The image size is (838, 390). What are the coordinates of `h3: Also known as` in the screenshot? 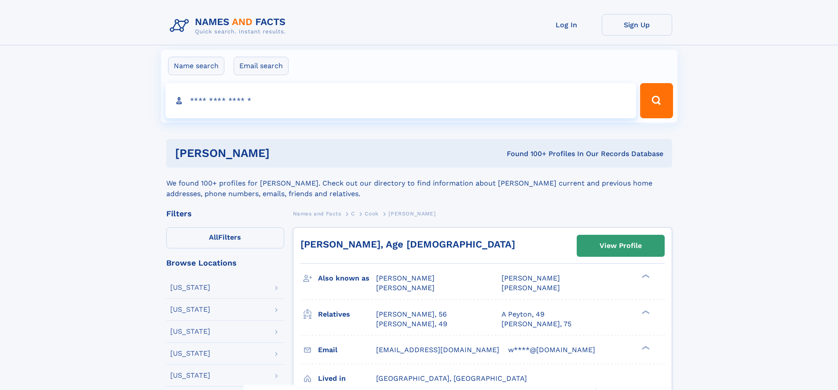 It's located at (347, 279).